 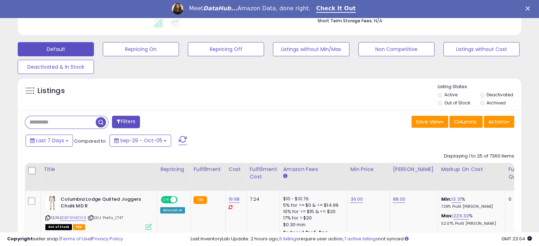 What do you see at coordinates (312, 225) in the screenshot?
I see `div: $0.30 min` at bounding box center [312, 225].